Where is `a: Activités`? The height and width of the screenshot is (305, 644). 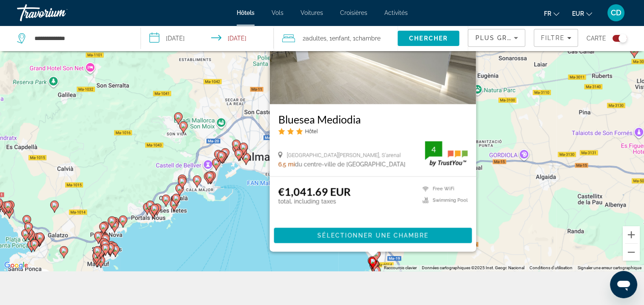
a: Activités is located at coordinates (396, 13).